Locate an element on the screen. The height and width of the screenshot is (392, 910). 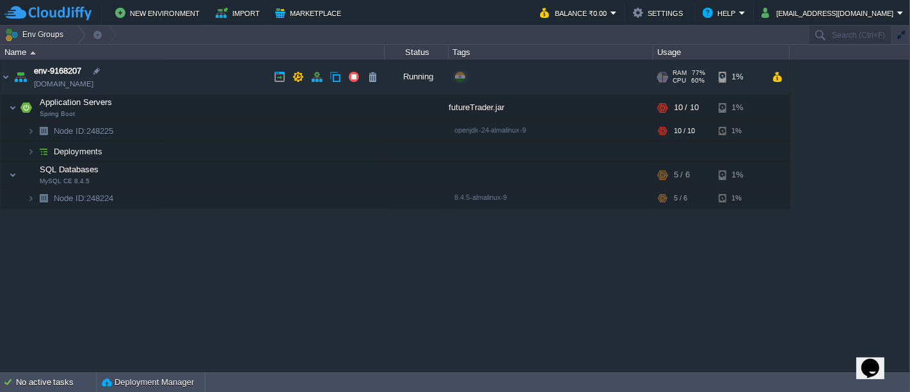
span: RAM is located at coordinates (680, 73).